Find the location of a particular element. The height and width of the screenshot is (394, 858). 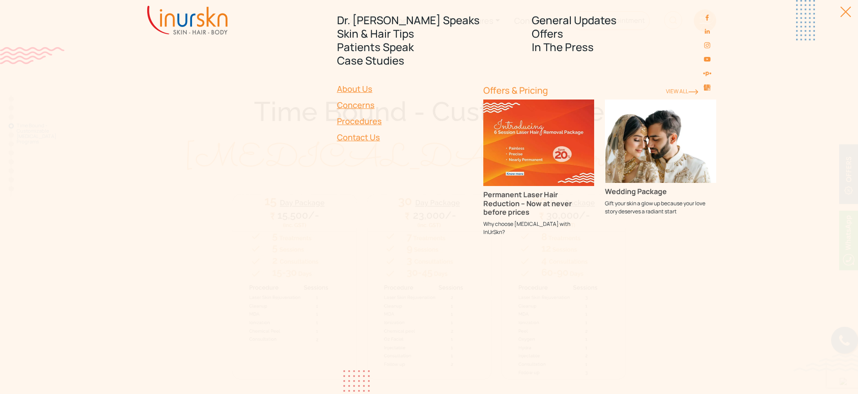

a: Procedures is located at coordinates (405, 121).